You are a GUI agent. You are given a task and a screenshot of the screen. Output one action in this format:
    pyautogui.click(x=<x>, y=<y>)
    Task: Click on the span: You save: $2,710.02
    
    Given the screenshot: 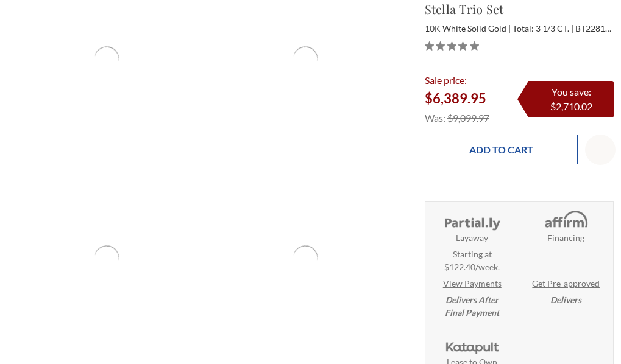 What is the action you would take?
    pyautogui.click(x=570, y=99)
    